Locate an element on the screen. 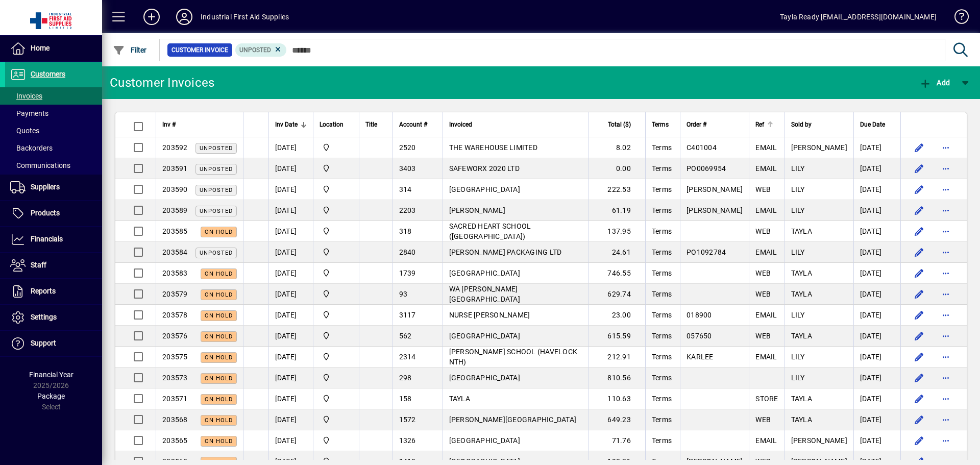 The image size is (980, 465). a: Suppliers is located at coordinates (53, 188).